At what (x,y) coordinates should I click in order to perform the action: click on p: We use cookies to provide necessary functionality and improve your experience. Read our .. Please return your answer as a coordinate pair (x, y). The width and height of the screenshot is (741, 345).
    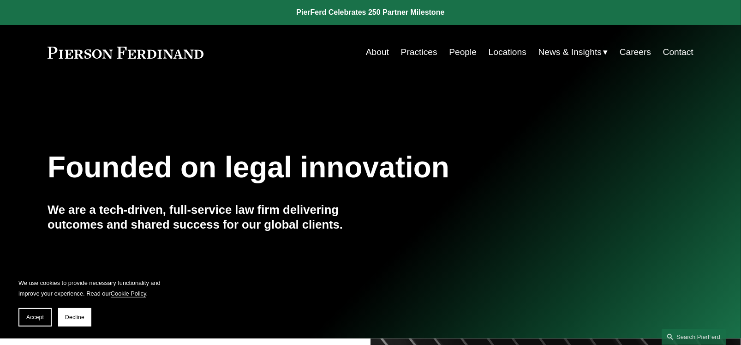
    Looking at the image, I should click on (92, 288).